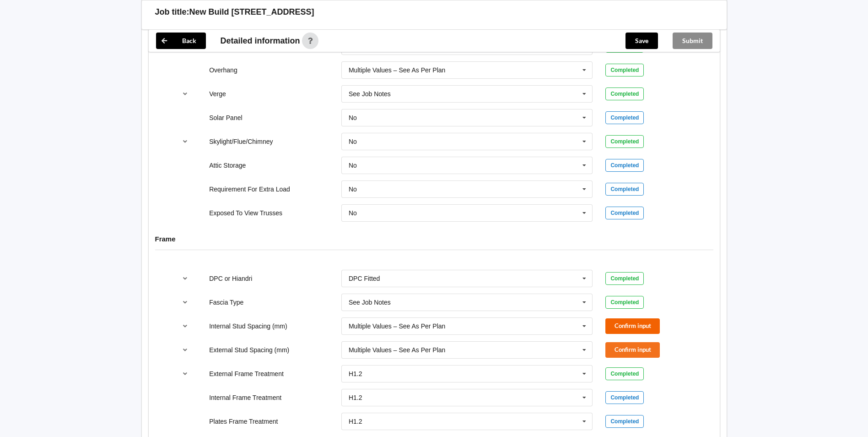  I want to click on label: Requirement For Extra Load, so click(249, 189).